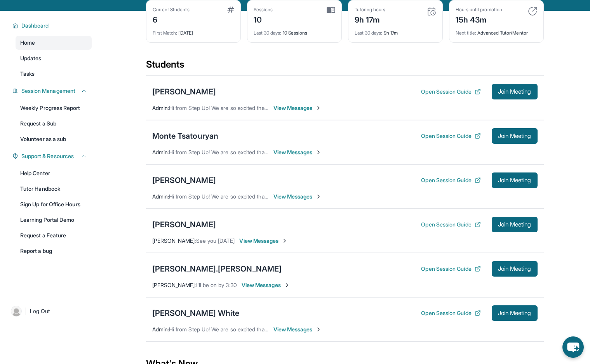 The height and width of the screenshot is (364, 590). I want to click on a: Tasks, so click(53, 74).